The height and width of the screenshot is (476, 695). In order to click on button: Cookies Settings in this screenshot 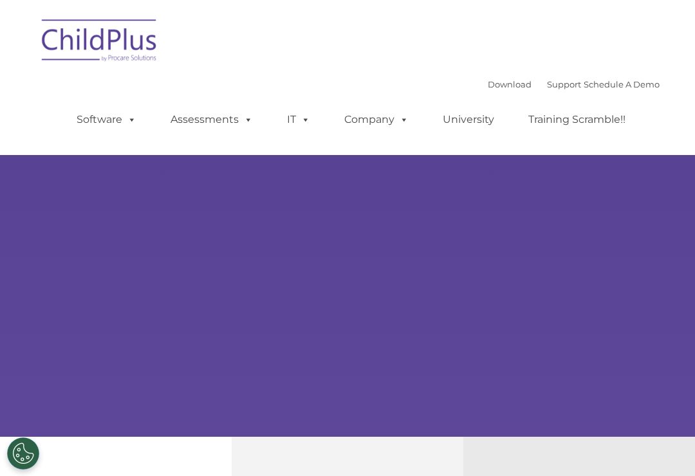, I will do `click(23, 454)`.